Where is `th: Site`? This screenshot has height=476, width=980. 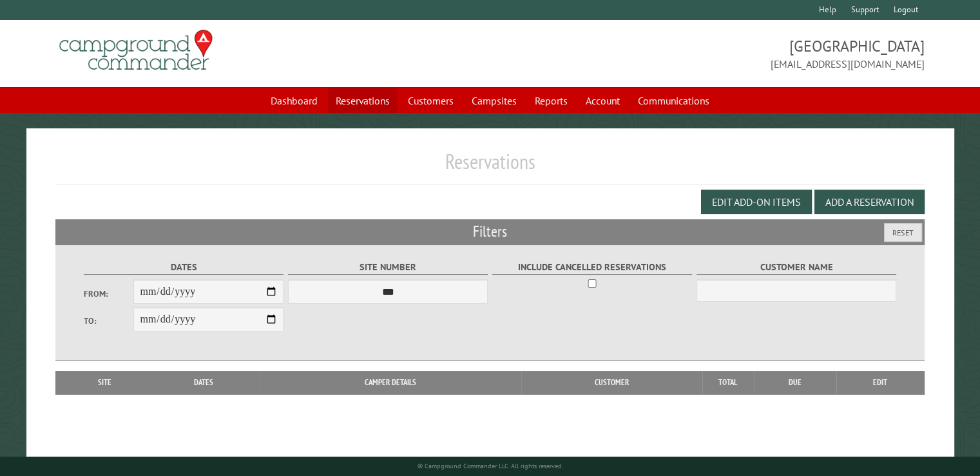
th: Site is located at coordinates (104, 382).